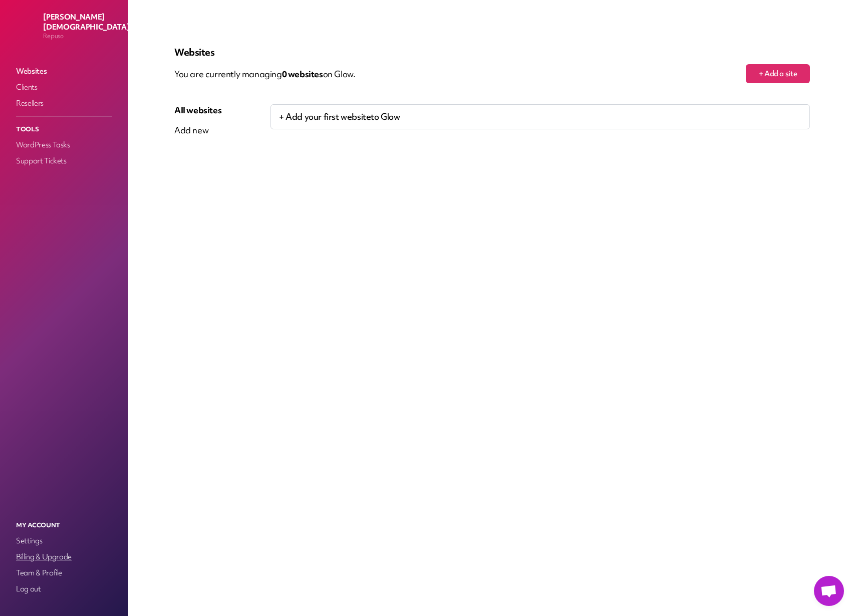 This screenshot has height=616, width=856. I want to click on p: You are currently managing on Glow., so click(460, 74).